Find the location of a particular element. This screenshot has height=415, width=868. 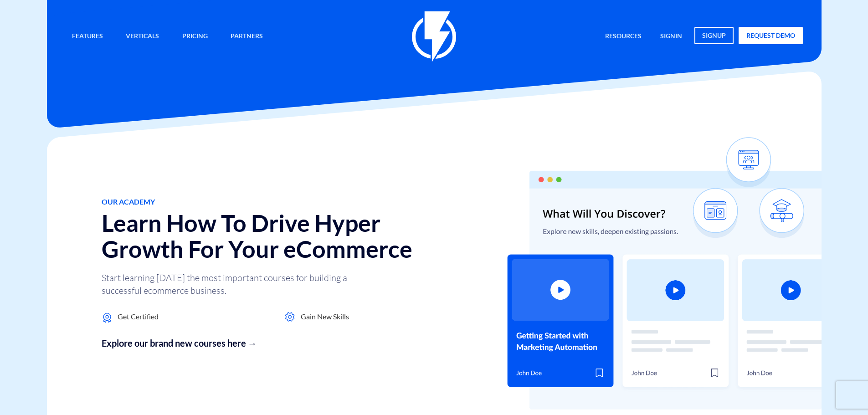

a: request demo is located at coordinates (770, 36).